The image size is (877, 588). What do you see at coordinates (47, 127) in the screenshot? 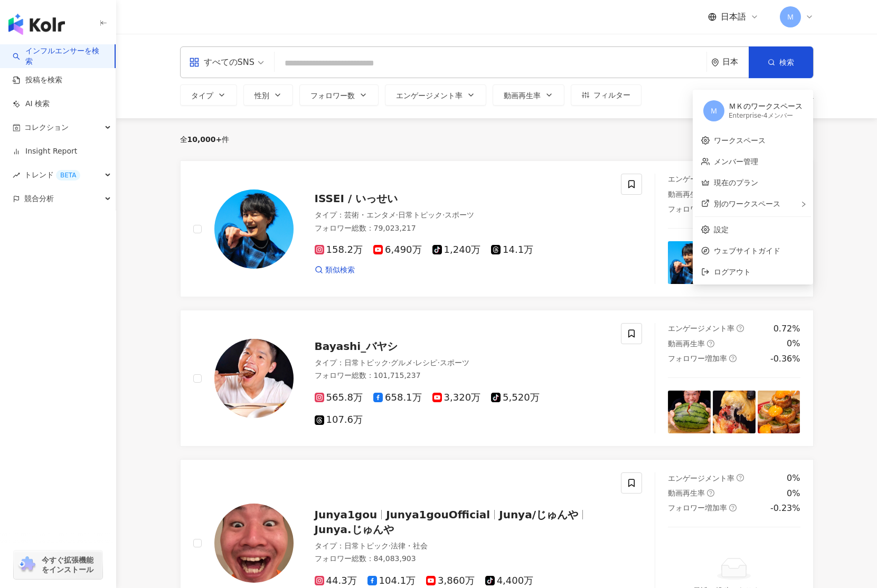
I see `span: コレクション` at bounding box center [47, 127].